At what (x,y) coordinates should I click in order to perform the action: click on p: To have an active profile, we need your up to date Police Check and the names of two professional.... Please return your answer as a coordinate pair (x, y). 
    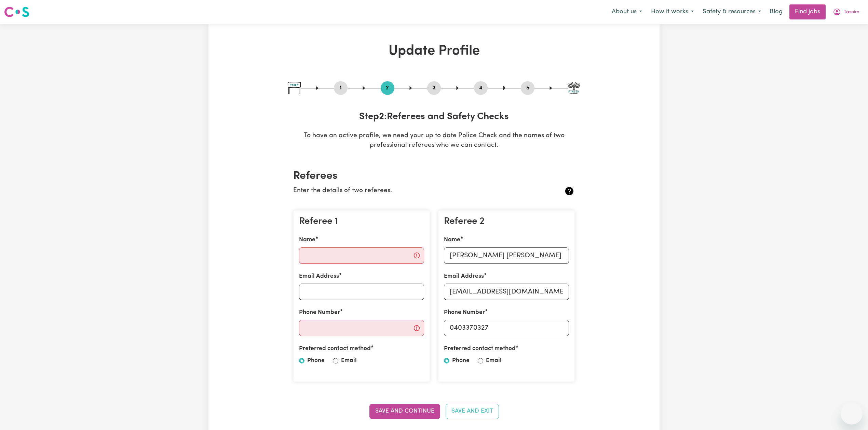
    Looking at the image, I should click on (434, 141).